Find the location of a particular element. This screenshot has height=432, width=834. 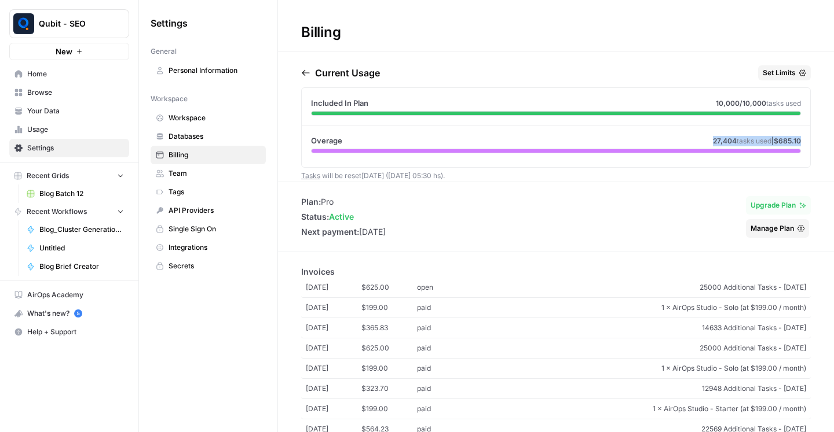

span: Workspace is located at coordinates (169, 99).